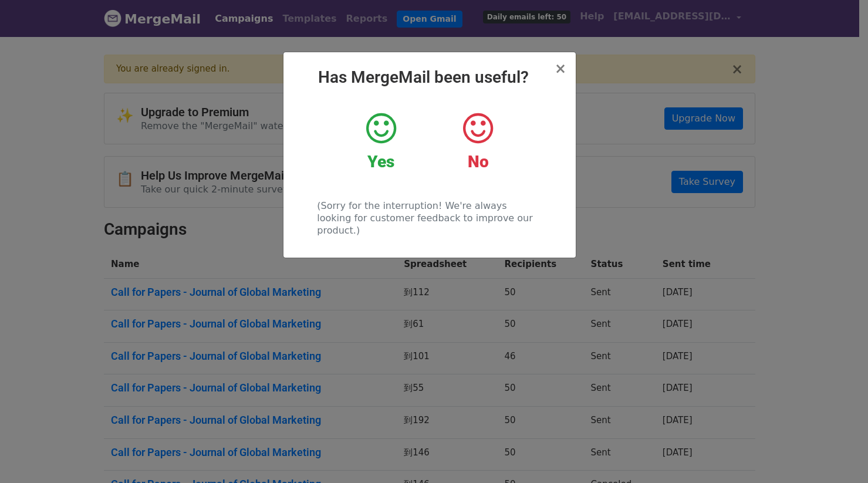  Describe the element at coordinates (478, 142) in the screenshot. I see `a: No` at that location.